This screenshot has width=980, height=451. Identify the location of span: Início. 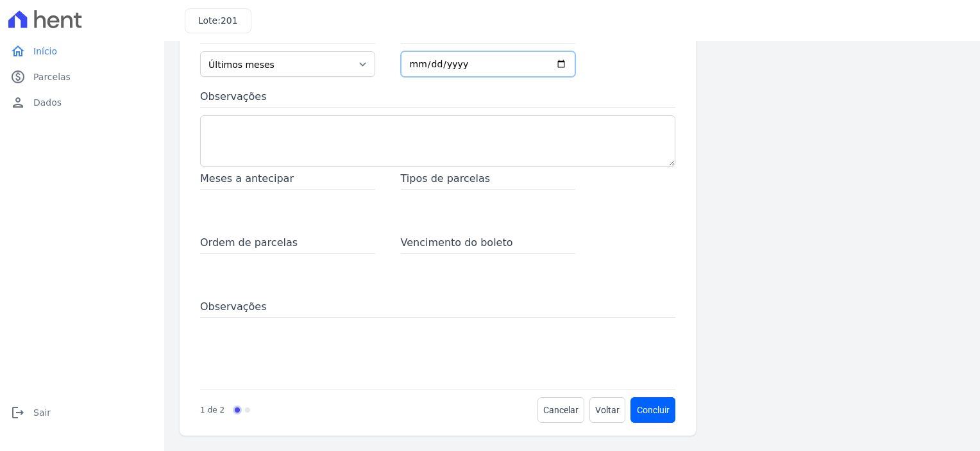
(45, 51).